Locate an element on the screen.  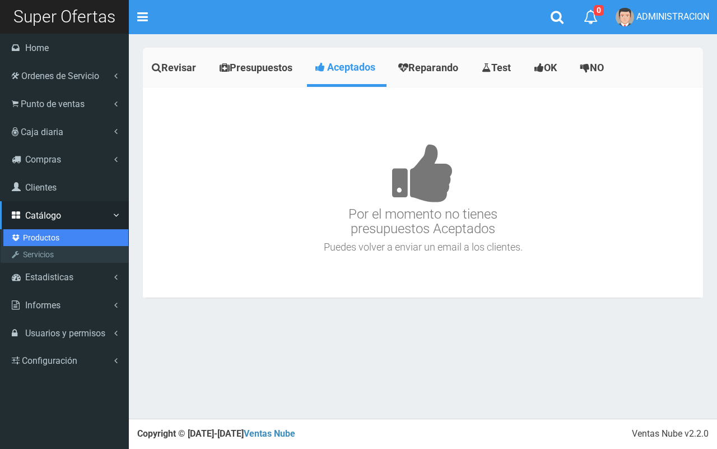
a: Aceptados is located at coordinates (347, 67).